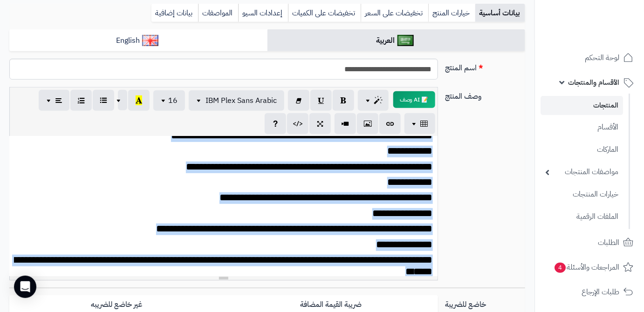 The height and width of the screenshot is (312, 644). Describe the element at coordinates (594, 82) in the screenshot. I see `span: الأقسام والمنتجات` at that location.